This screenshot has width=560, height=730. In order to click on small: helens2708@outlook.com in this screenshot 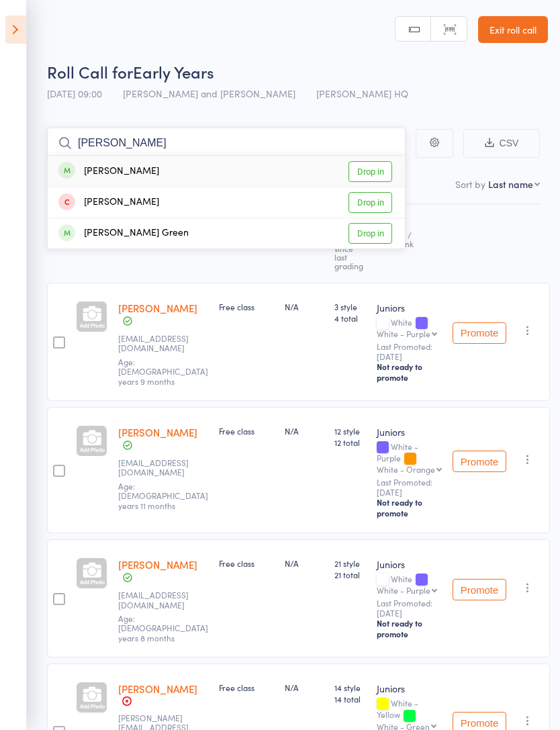, I will do `click(161, 467)`.